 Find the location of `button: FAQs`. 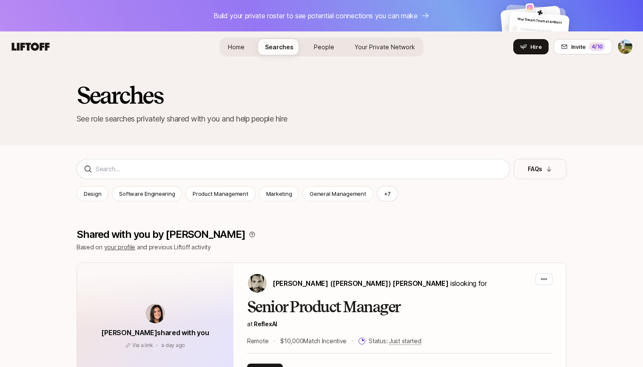

button: FAQs is located at coordinates (540, 169).